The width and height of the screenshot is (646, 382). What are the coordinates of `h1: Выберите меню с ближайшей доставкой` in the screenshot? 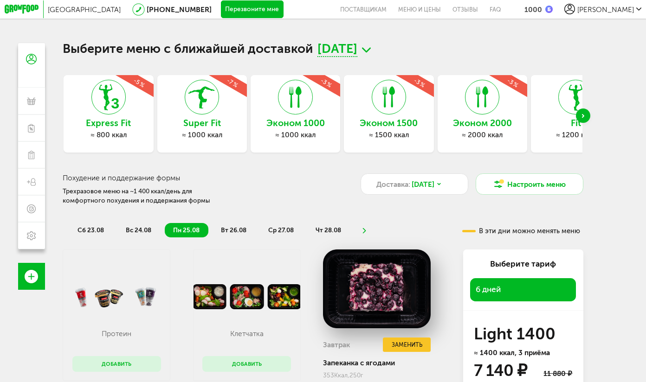 It's located at (323, 50).